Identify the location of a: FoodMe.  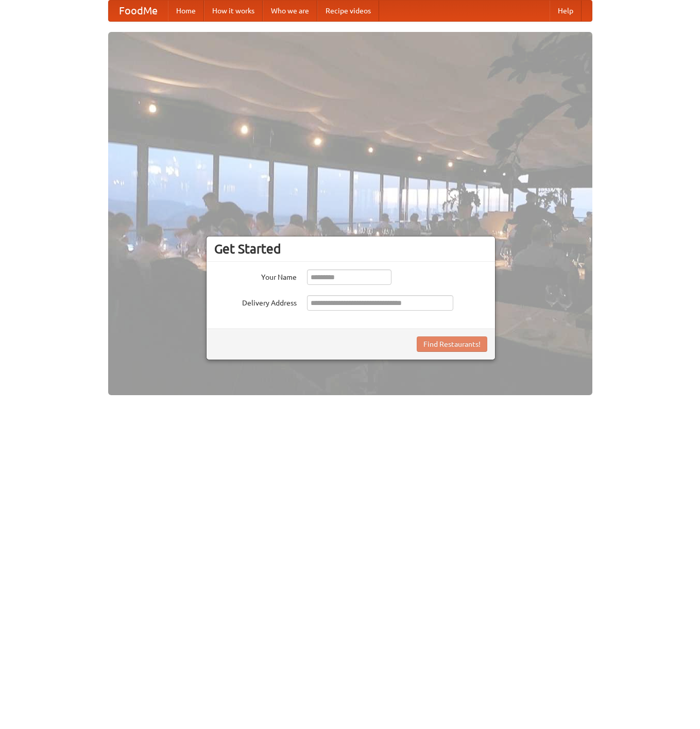
(138, 10).